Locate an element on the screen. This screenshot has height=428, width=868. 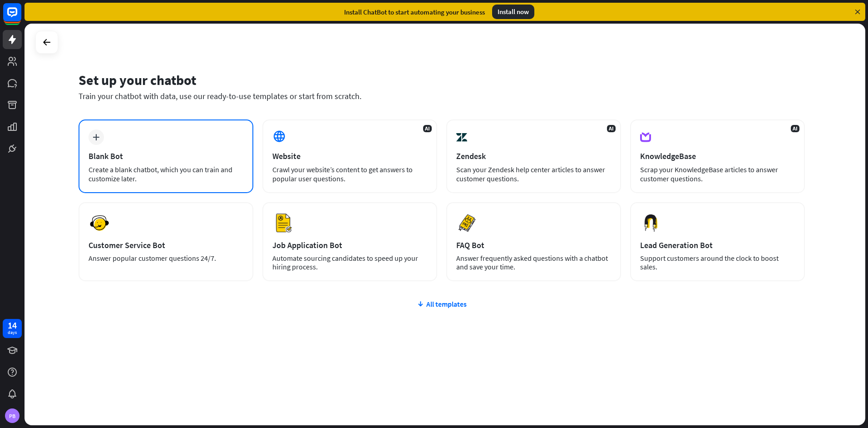
div: Website is located at coordinates (350, 156).